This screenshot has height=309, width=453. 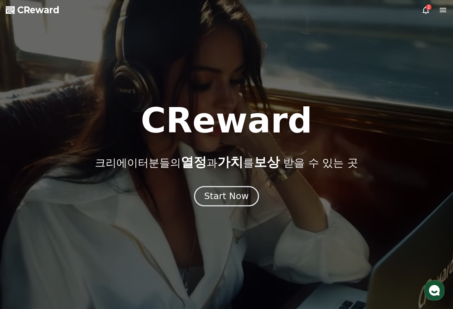 What do you see at coordinates (25, 236) in the screenshot?
I see `a: 홈` at bounding box center [25, 236].